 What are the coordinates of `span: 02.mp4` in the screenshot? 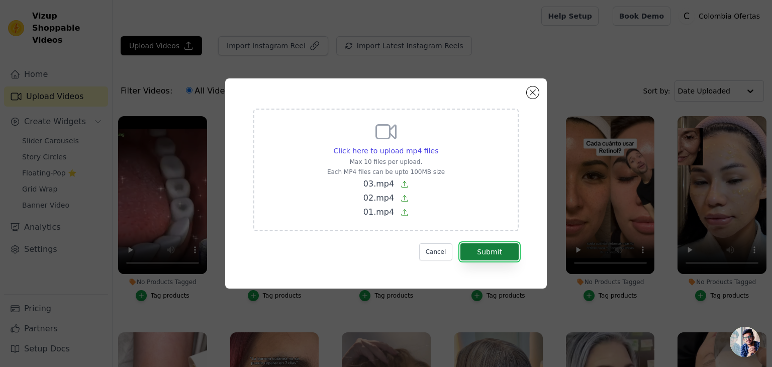 It's located at (379, 198).